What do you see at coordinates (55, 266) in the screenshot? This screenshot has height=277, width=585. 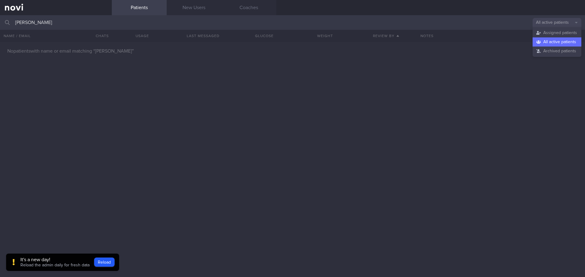 I see `span: Reload the admin daily for fresh data` at bounding box center [55, 266].